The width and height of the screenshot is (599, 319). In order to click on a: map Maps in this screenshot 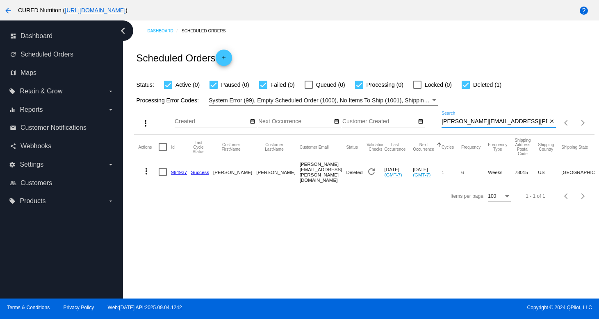, I will do `click(62, 73)`.